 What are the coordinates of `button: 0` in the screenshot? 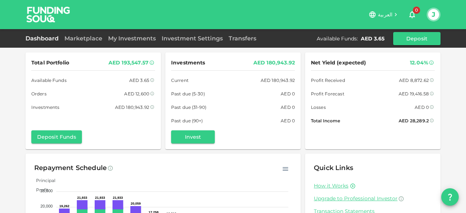 It's located at (412, 15).